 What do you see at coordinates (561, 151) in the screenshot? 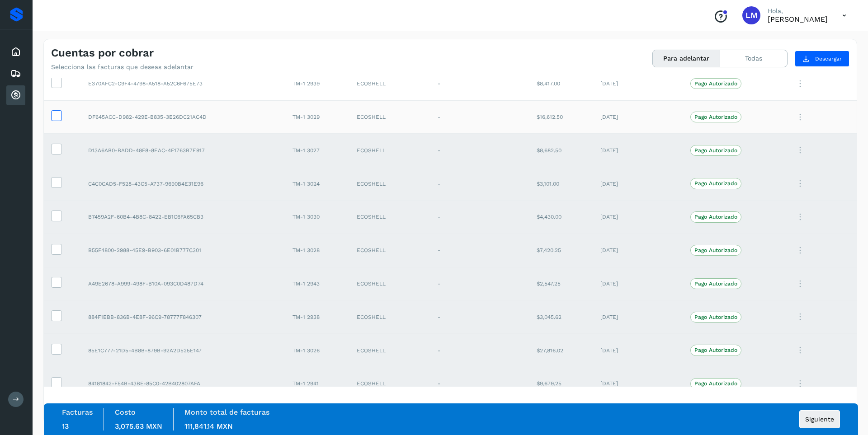
I see `td: $8,682.50` at bounding box center [561, 151].